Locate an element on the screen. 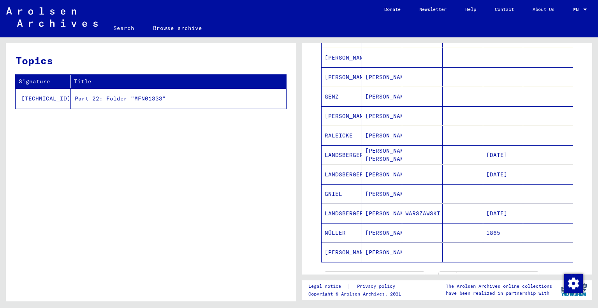  img: Change consent is located at coordinates (573, 283).